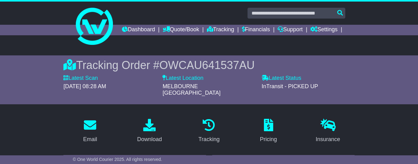 The height and width of the screenshot is (164, 418). What do you see at coordinates (150, 139) in the screenshot?
I see `div: Download` at bounding box center [150, 139].